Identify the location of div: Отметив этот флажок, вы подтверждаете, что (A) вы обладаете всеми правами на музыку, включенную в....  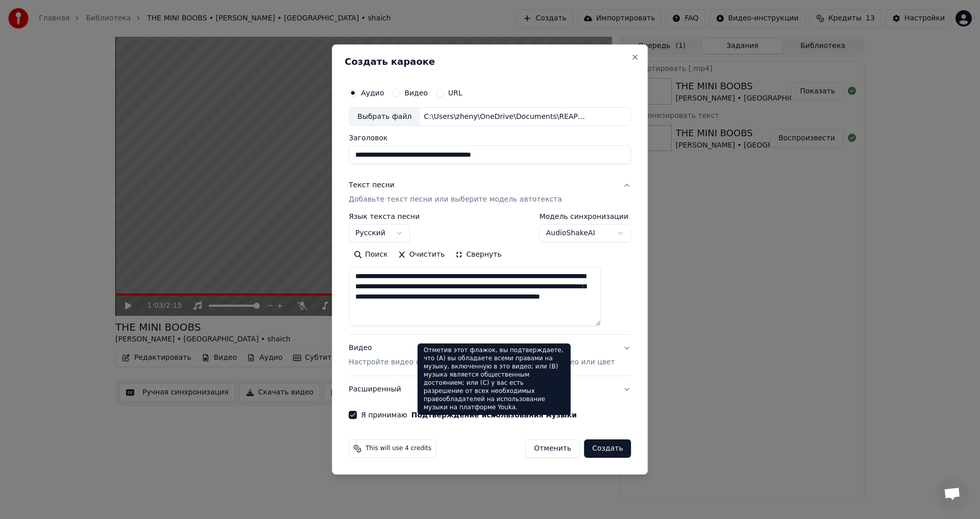
(494, 379).